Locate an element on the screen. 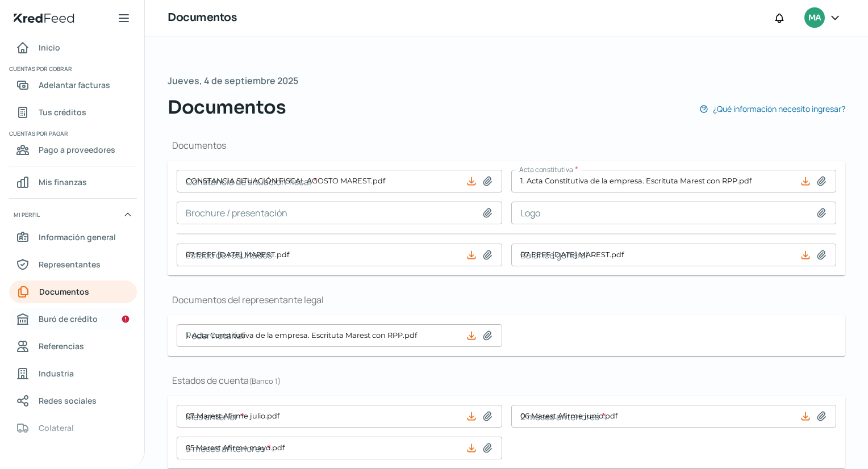 The image size is (868, 469). a: Industria is located at coordinates (73, 374).